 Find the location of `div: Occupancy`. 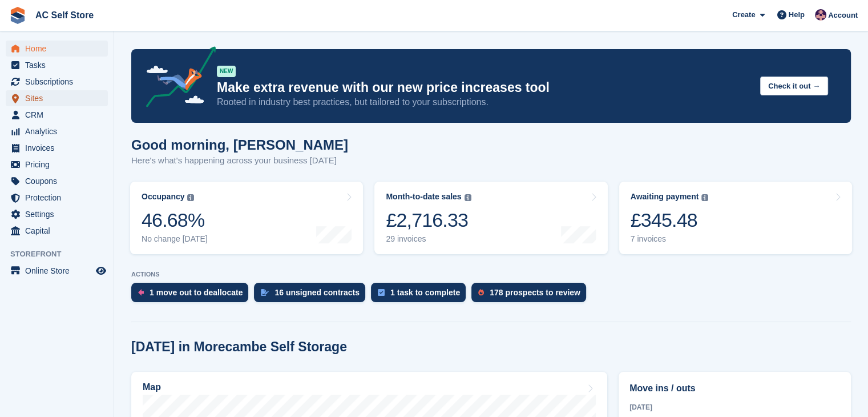

div: Occupancy is located at coordinates (163, 197).